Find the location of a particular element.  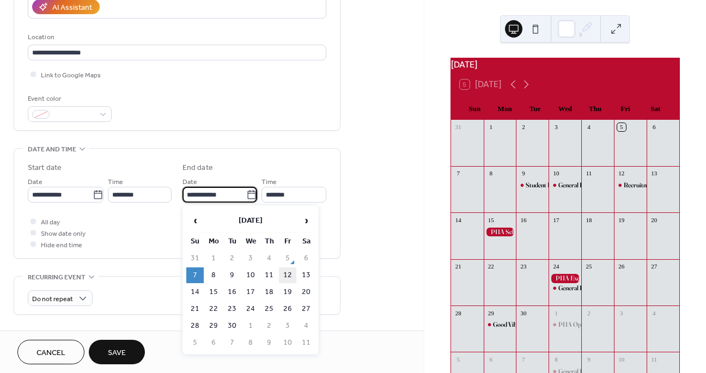

div: 13 is located at coordinates (654, 173).